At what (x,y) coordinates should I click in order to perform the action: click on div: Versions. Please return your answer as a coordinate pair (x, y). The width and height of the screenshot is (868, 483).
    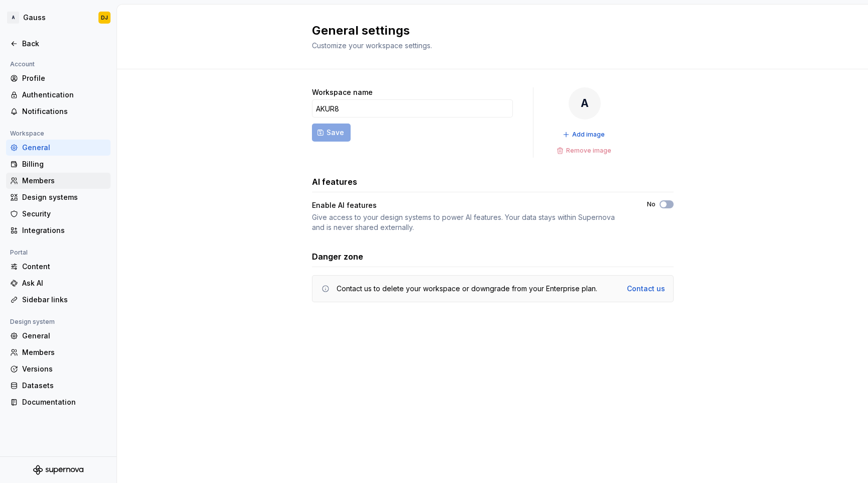
    Looking at the image, I should click on (64, 369).